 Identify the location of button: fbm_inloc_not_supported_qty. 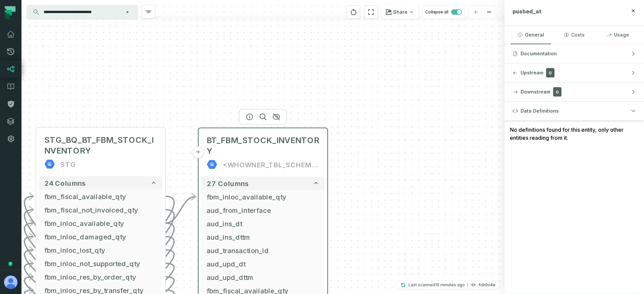
(101, 264).